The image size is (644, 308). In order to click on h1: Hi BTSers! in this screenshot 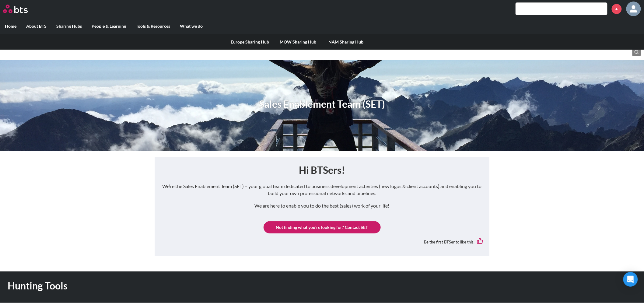, I will do `click(322, 170)`.